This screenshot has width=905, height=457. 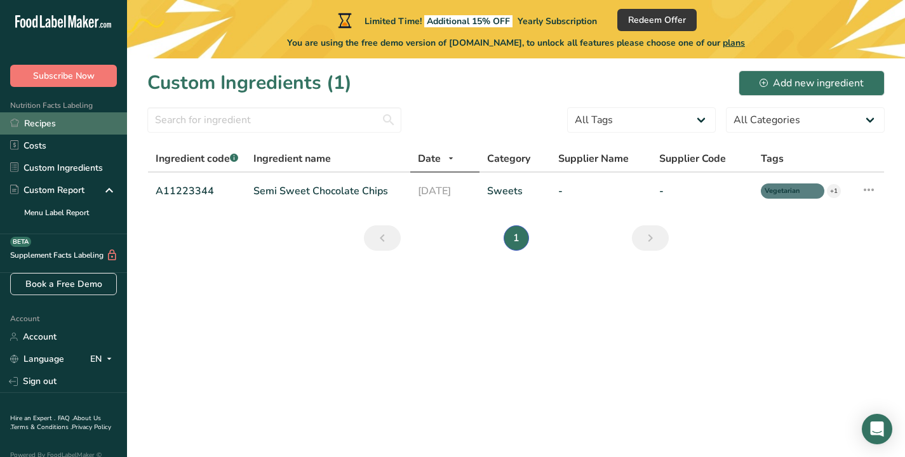 What do you see at coordinates (508, 159) in the screenshot?
I see `span: Category` at bounding box center [508, 159].